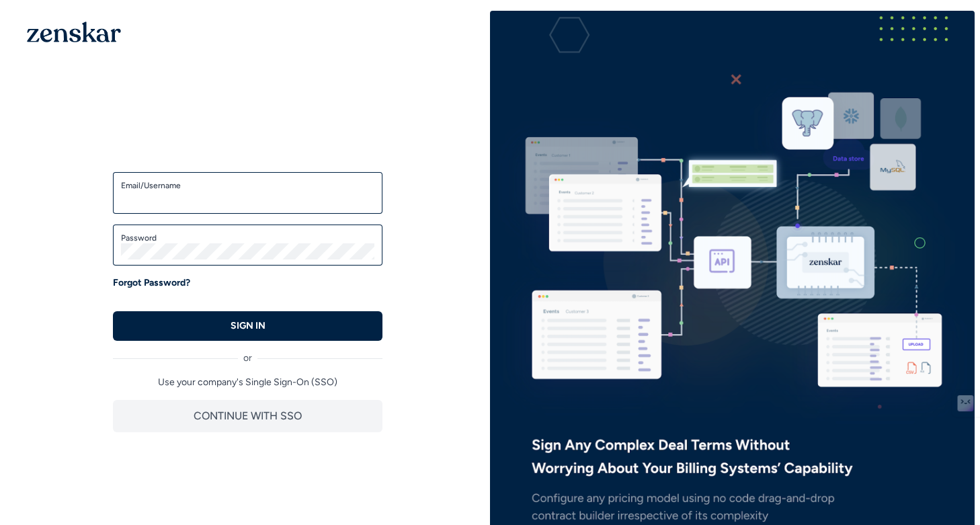  I want to click on a: Forgot Password?, so click(151, 283).